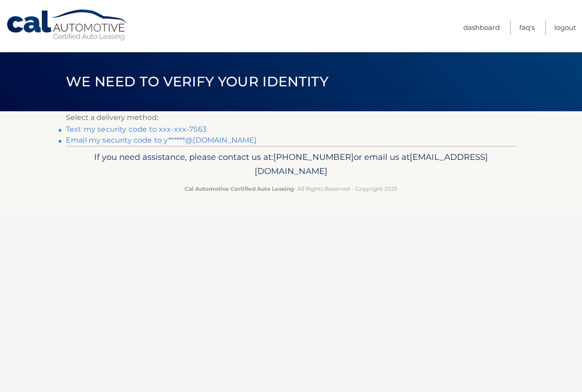 The image size is (582, 392). Describe the element at coordinates (197, 81) in the screenshot. I see `span: We need to verify your identity` at that location.